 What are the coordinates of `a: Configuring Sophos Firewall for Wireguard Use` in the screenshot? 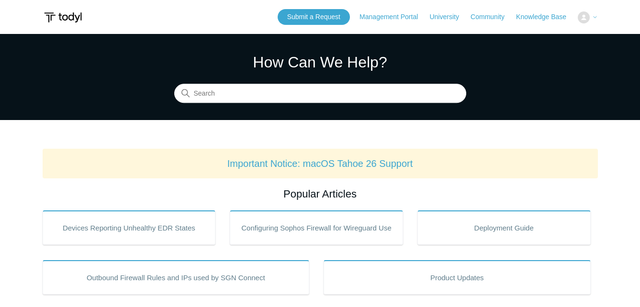 It's located at (316, 228).